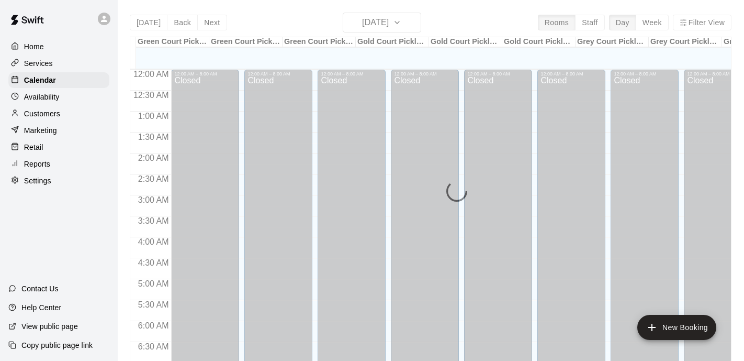  Describe the element at coordinates (40, 130) in the screenshot. I see `p: Marketing` at that location.